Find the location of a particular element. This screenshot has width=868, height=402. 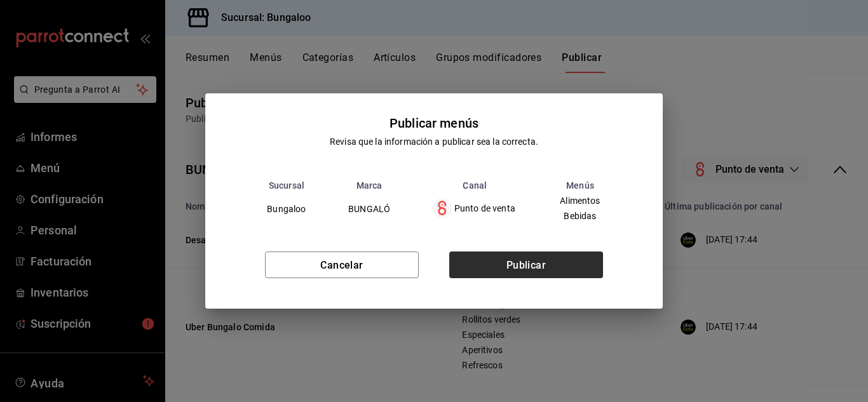

font: Menús is located at coordinates (580, 186).